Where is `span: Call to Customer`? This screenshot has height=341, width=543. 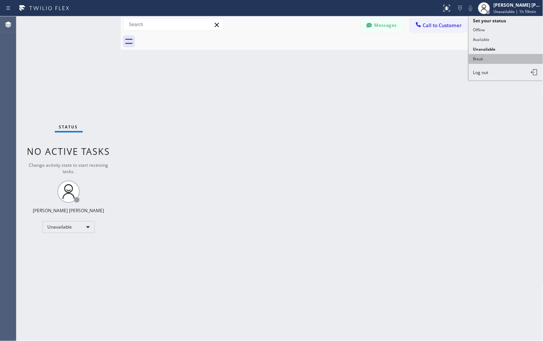
span: Call to Customer is located at coordinates (442, 25).